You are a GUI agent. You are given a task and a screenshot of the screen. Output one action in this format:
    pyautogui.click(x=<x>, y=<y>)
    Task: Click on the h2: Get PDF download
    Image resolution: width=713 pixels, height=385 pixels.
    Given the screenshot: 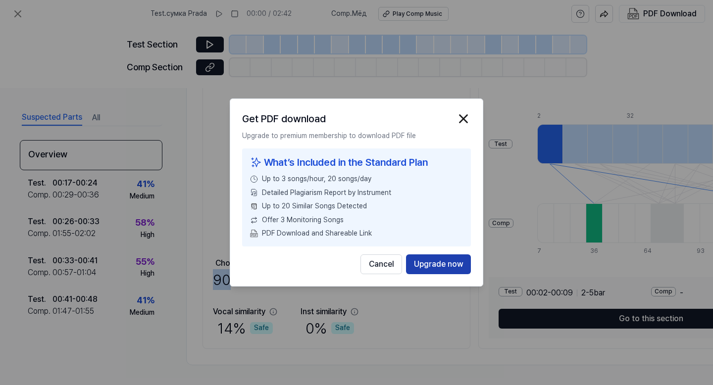 What is the action you would take?
    pyautogui.click(x=284, y=119)
    